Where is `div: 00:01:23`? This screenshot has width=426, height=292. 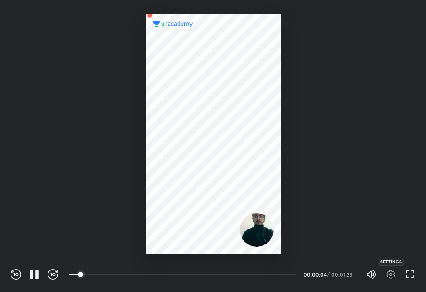 div: 00:01:23 is located at coordinates (343, 274).